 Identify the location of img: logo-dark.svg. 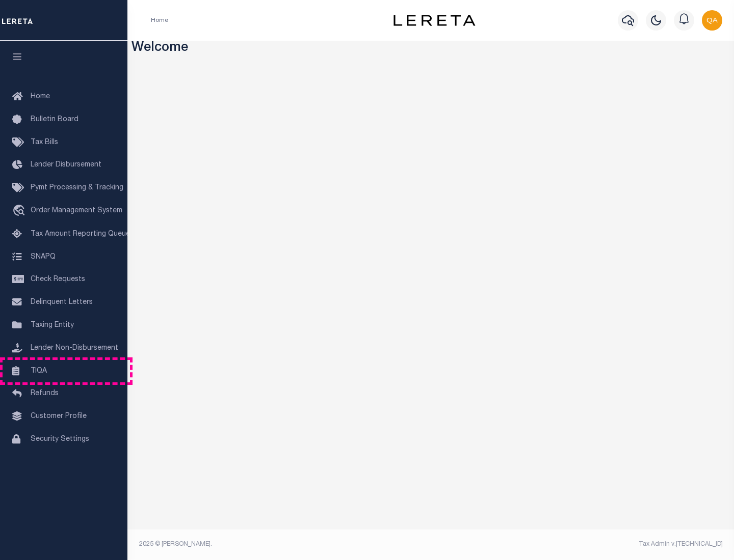
(434, 20).